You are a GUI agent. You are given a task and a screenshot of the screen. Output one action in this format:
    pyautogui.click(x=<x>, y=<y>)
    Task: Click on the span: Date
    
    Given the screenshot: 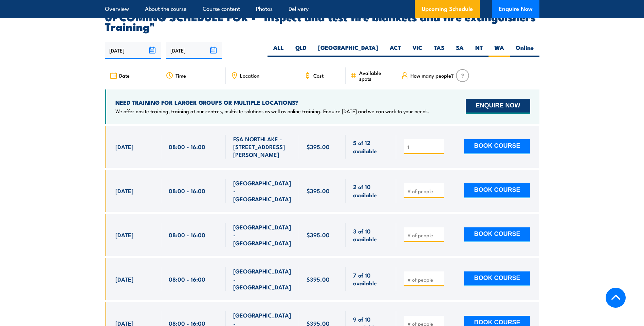 What is the action you would take?
    pyautogui.click(x=124, y=75)
    